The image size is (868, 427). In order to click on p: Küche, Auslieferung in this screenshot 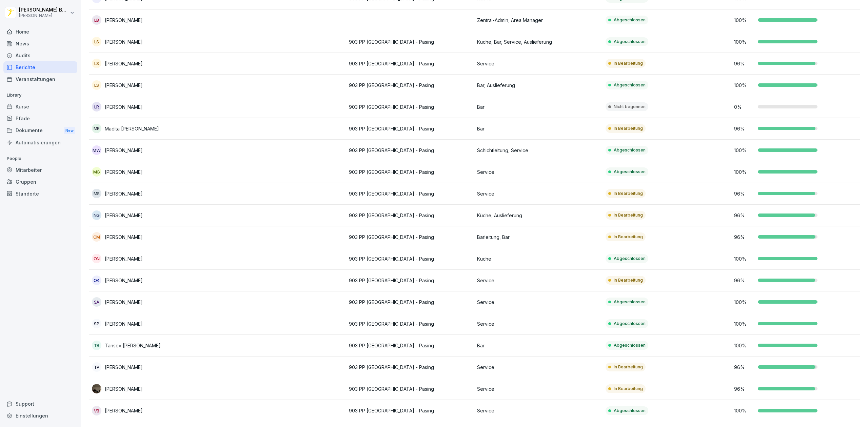, I will do `click(539, 215)`.